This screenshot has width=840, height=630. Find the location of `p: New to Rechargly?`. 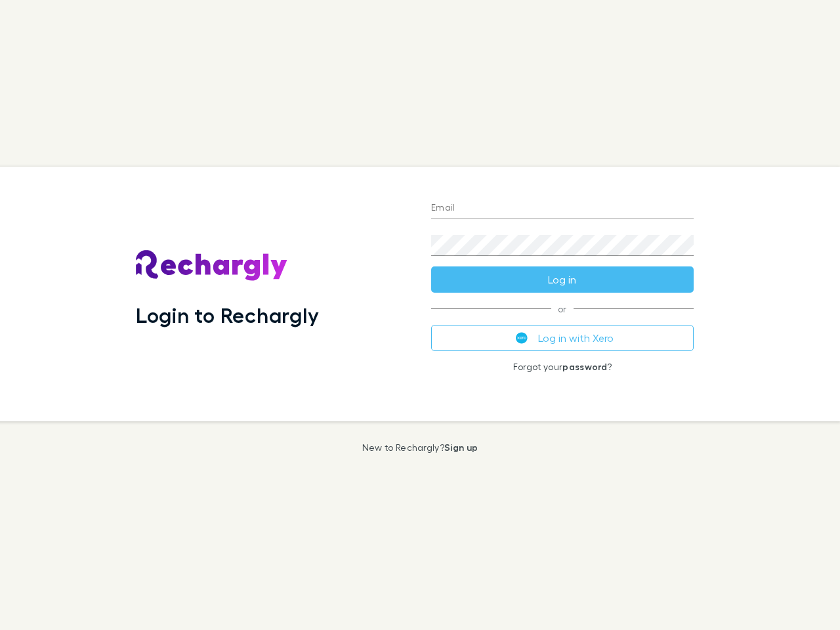

p: New to Rechargly? is located at coordinates (420, 448).